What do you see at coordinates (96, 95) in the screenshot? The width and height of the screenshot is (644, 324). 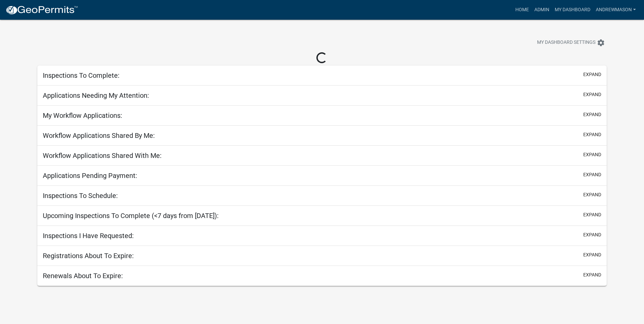 I see `h5: Applications Needing My Attention:` at bounding box center [96, 95].